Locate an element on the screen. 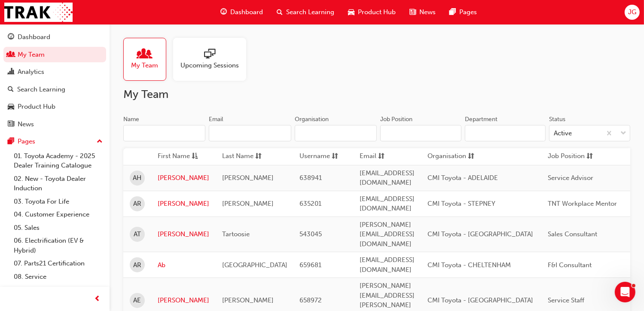 This screenshot has height=311, width=644. a: News is located at coordinates (55, 124).